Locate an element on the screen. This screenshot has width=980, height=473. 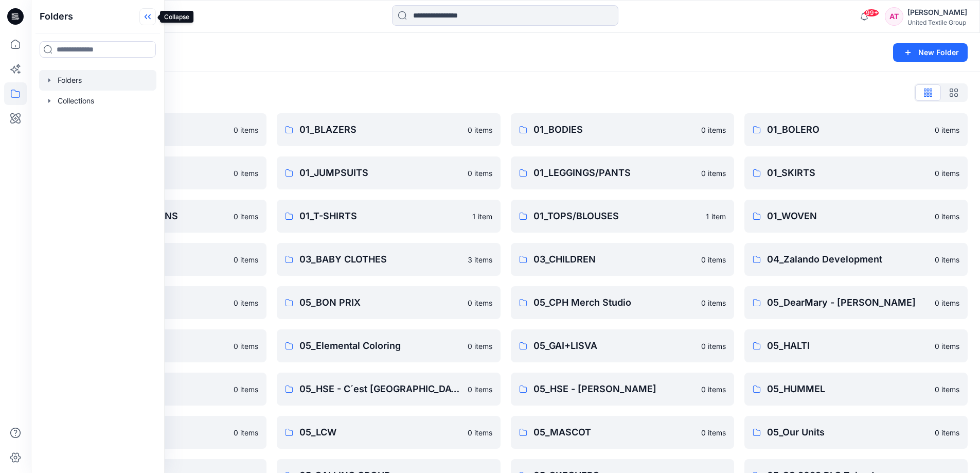
a: 05_HUMMEL0 items is located at coordinates (856, 389).